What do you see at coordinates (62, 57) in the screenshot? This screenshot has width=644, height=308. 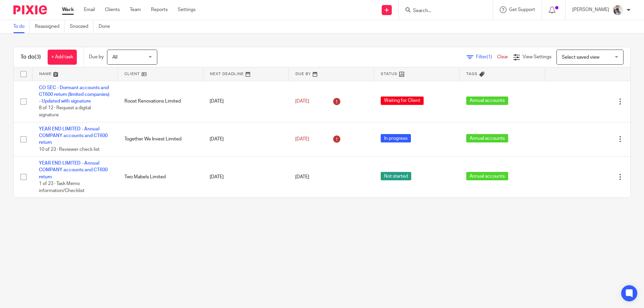 I see `a: + Add task` at bounding box center [62, 57].